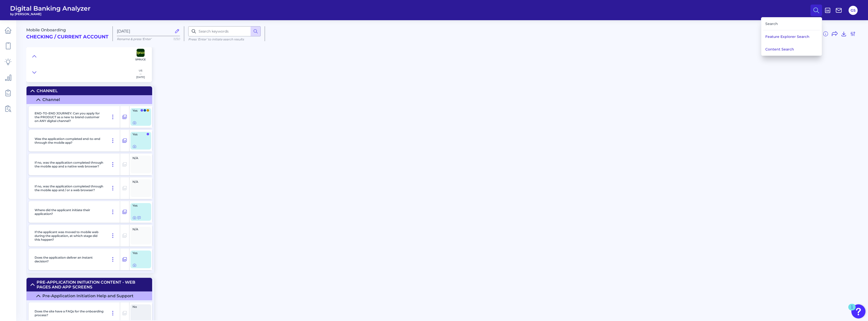  I want to click on span: Digital Banking Analyzer, so click(50, 8).